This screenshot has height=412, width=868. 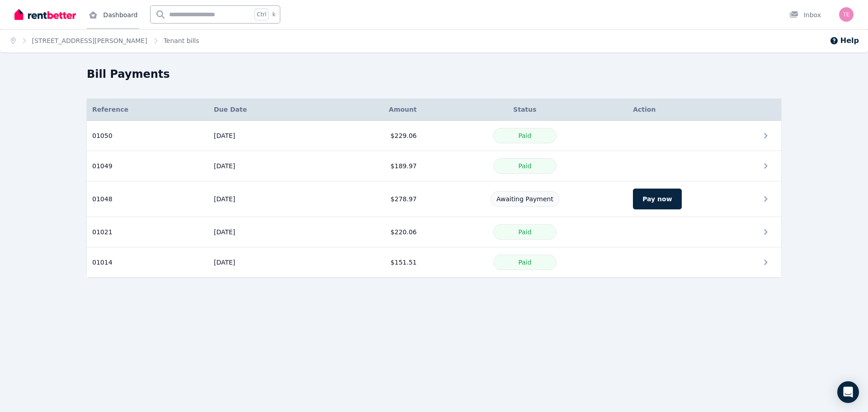 I want to click on td: $229.06, so click(x=372, y=136).